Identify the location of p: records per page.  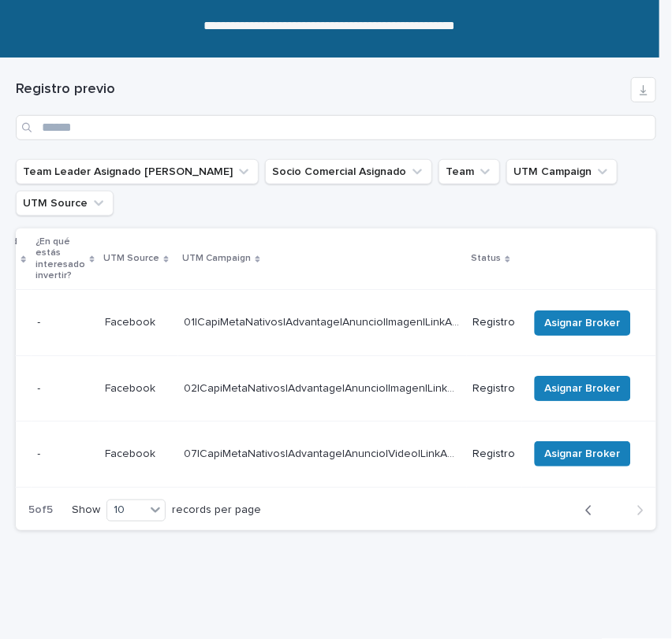
(216, 510).